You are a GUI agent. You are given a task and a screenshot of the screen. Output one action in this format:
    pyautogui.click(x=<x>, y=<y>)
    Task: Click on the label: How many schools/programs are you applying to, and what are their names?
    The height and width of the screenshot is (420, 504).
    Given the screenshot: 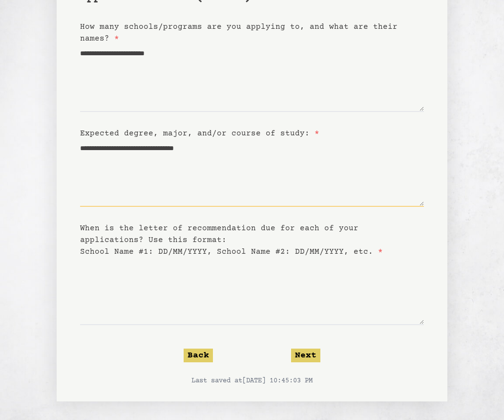 What is the action you would take?
    pyautogui.click(x=239, y=33)
    